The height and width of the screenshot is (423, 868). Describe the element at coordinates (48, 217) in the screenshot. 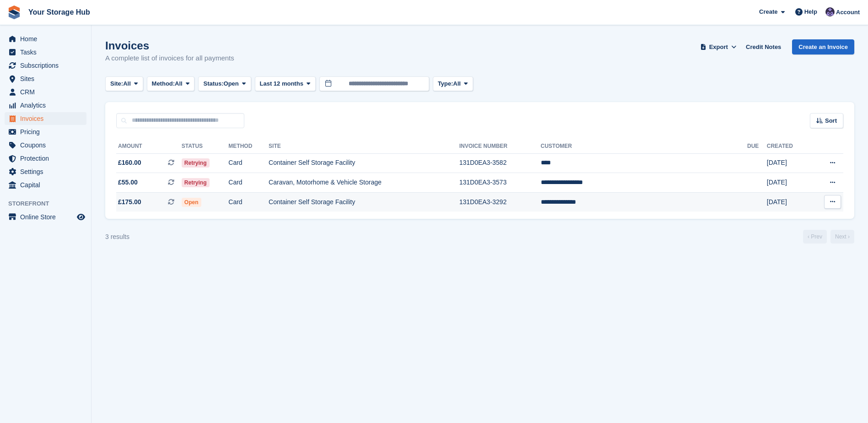

I see `span: Online Store` at that location.